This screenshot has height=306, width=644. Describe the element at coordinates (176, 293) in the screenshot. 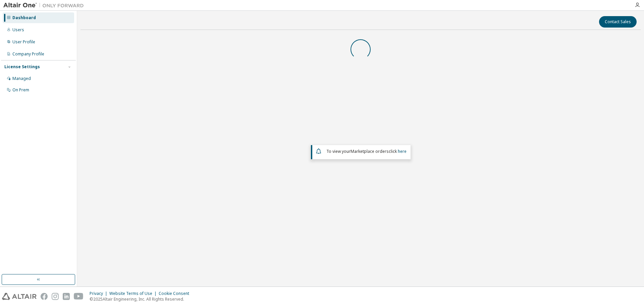

I see `div: Cookie Consent` at that location.